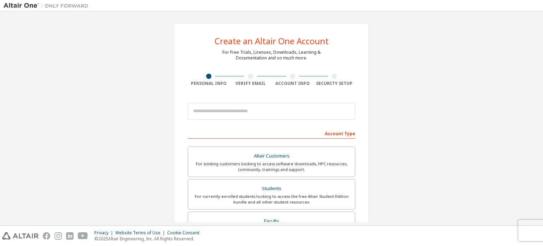 The image size is (543, 246). Describe the element at coordinates (272, 133) in the screenshot. I see `div: Account Type` at that location.